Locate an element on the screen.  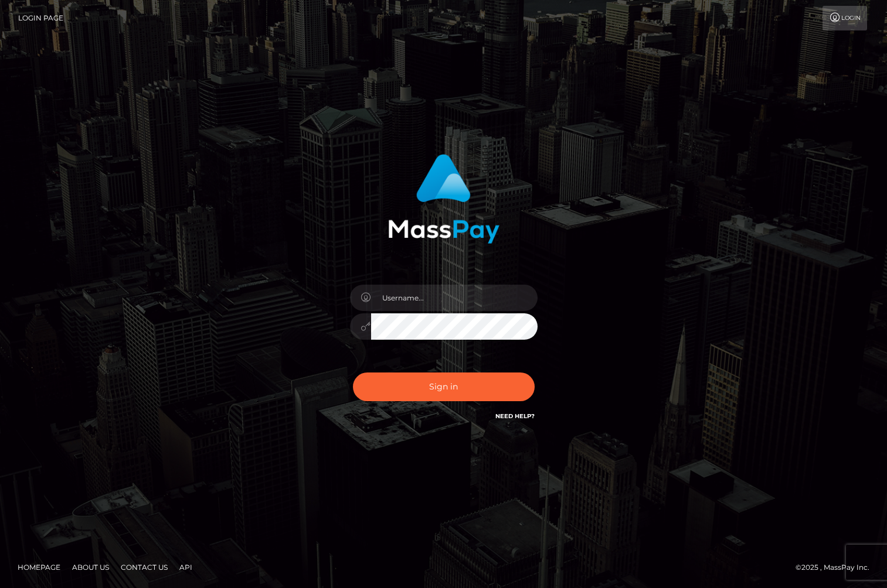
a: Contact Us is located at coordinates (144, 567).